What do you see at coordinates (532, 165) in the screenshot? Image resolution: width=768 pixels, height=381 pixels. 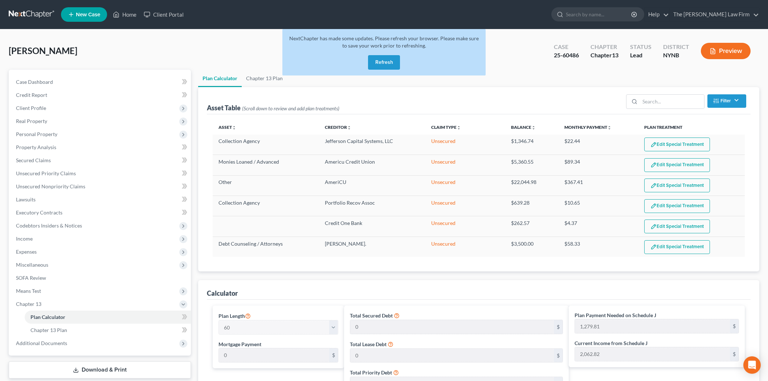 I see `td: $5,360.55` at bounding box center [532, 165].